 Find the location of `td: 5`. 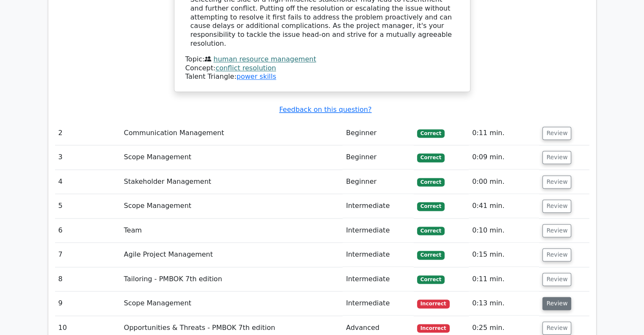

td: 5 is located at coordinates (88, 206).